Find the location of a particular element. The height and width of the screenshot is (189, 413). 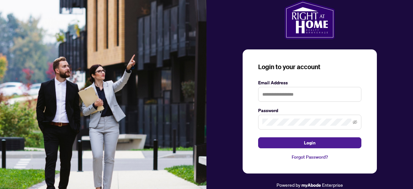

label: Password is located at coordinates (310, 110).